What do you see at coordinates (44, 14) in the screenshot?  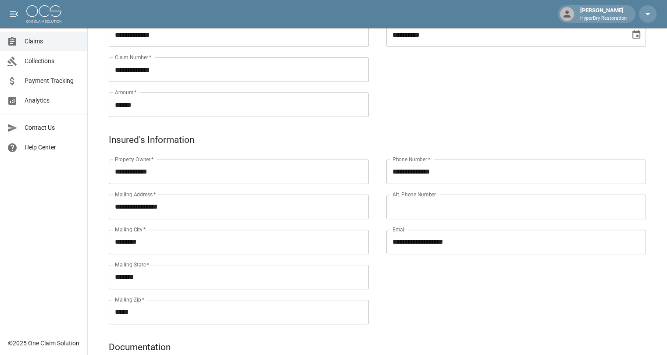 I see `img: ocs-logo-white-transparent.png` at bounding box center [44, 14].